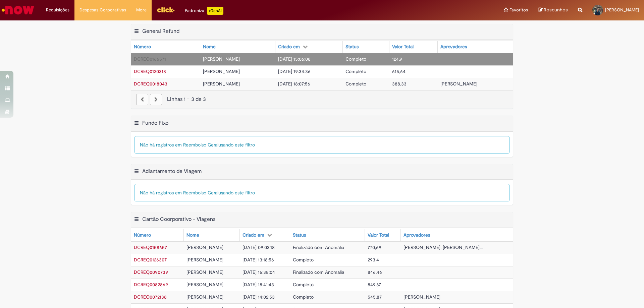 This screenshot has width=644, height=308. I want to click on span: DCREQ0120318, so click(150, 71).